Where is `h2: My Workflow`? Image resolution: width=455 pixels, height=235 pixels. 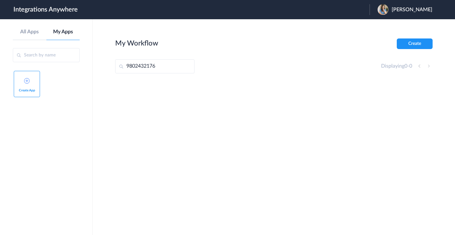 h2: My Workflow is located at coordinates (137, 43).